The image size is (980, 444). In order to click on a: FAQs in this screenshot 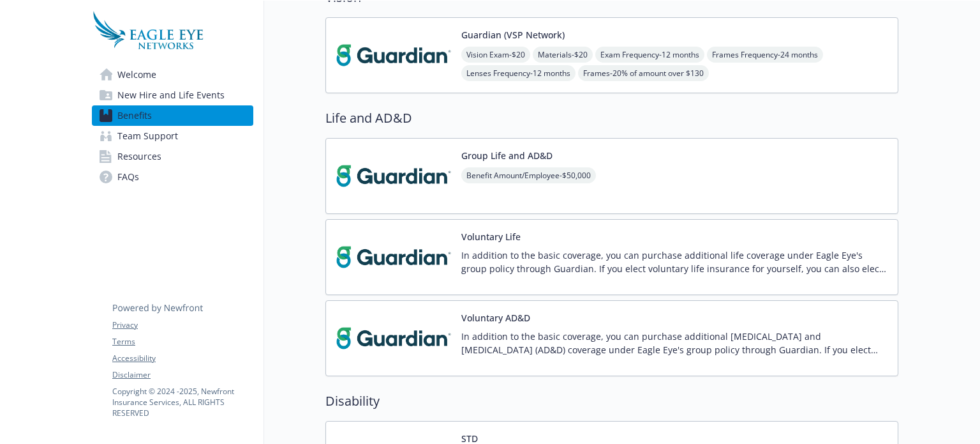, I will do `click(173, 177)`.